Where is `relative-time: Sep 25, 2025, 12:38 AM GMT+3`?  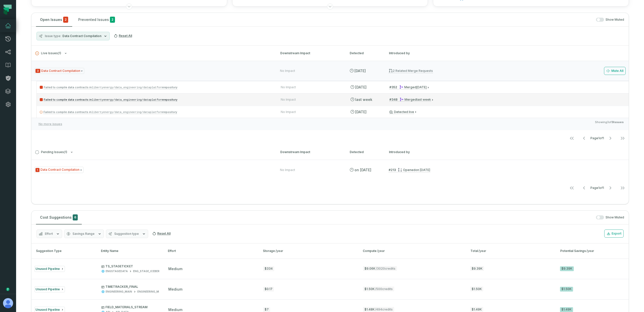
relative-time: Sep 25, 2025, 12:38 AM GMT+3 is located at coordinates (421, 87).